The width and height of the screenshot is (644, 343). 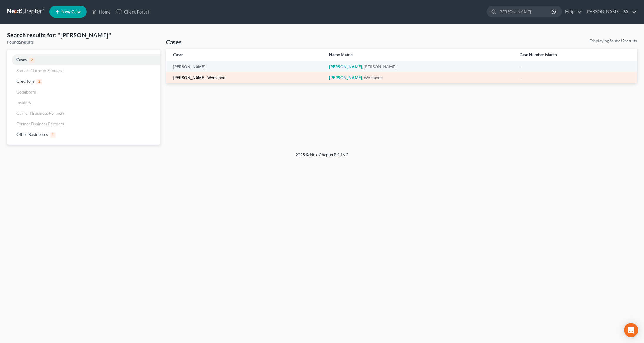 What do you see at coordinates (24, 102) in the screenshot?
I see `span: Insiders` at bounding box center [24, 102].